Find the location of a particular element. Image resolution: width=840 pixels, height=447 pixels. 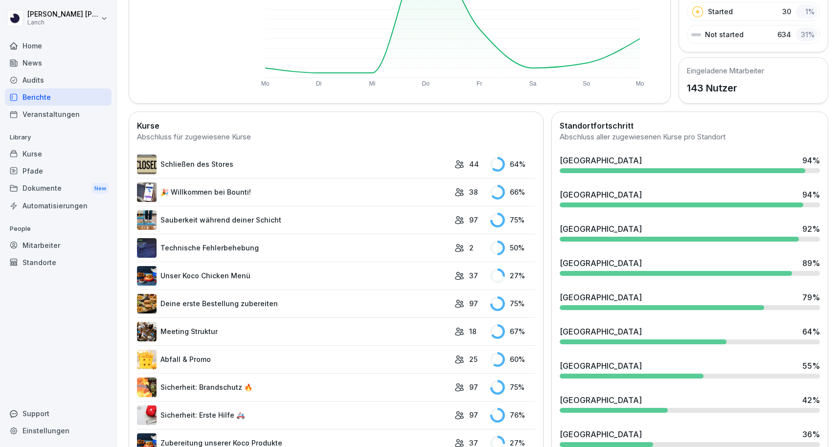

a: Standorte is located at coordinates (58, 262).